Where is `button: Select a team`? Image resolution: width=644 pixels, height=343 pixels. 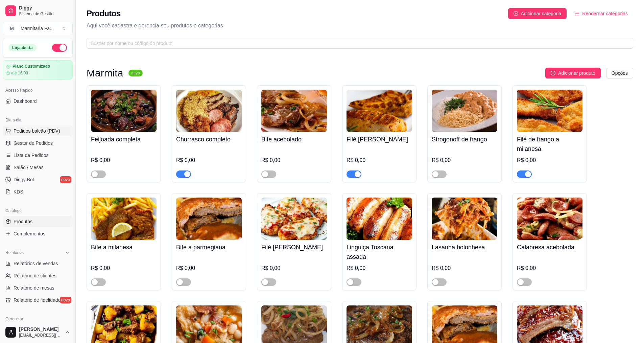 button: Select a team is located at coordinates (37, 29).